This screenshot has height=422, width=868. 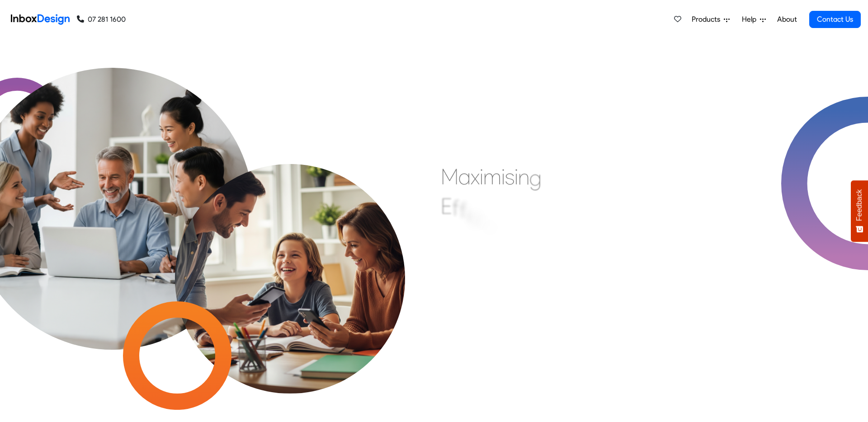 I want to click on span: Feedback, so click(x=859, y=205).